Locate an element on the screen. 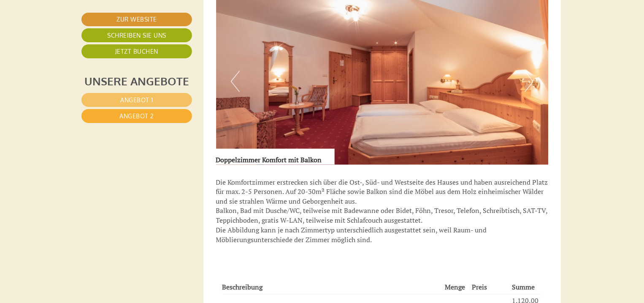 The image size is (644, 303). a: Jetzt buchen is located at coordinates (137, 51).